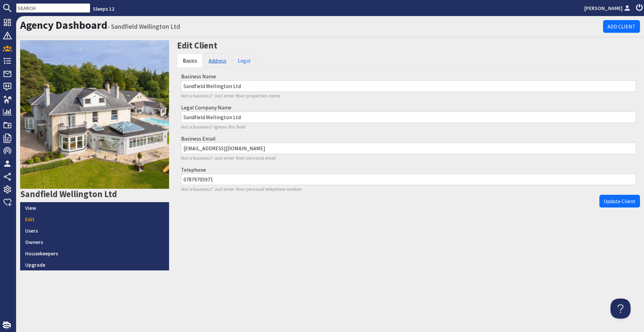  I want to click on a: Legal, so click(244, 61).